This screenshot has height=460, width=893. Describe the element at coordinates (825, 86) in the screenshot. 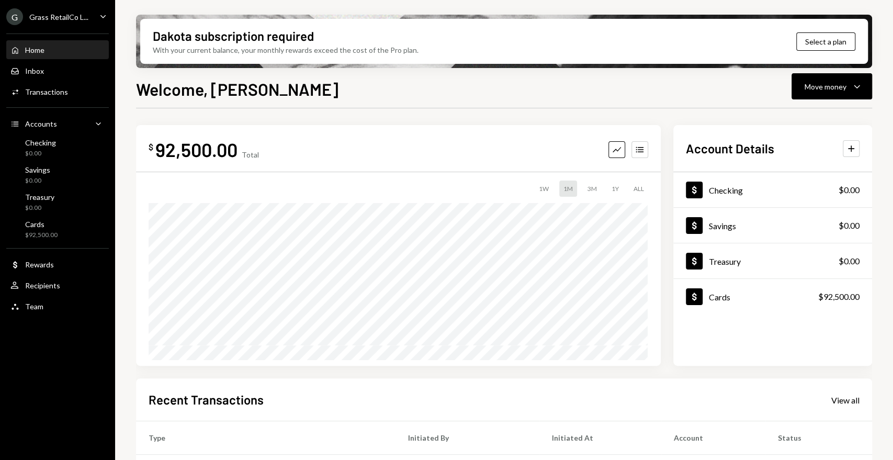

I see `div: Move money` at that location.